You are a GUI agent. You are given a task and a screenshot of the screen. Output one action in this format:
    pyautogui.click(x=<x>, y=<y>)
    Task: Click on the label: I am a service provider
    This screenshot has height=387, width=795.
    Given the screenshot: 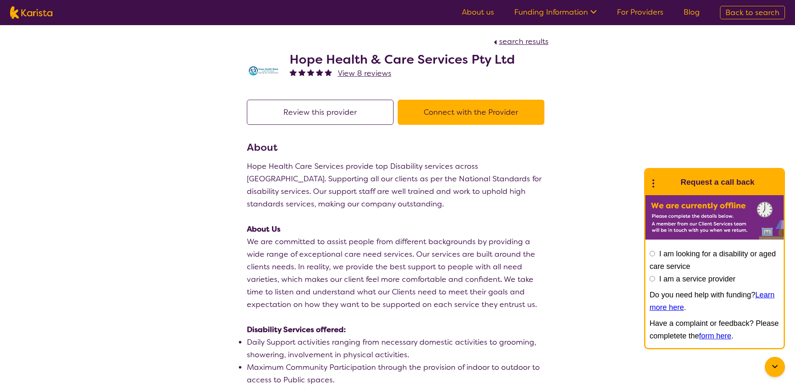 What is the action you would take?
    pyautogui.click(x=697, y=279)
    